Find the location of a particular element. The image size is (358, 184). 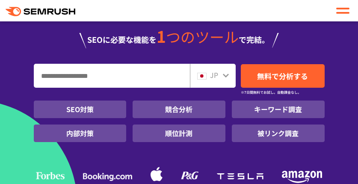

div: SEOに必要な機能を is located at coordinates (179, 35).